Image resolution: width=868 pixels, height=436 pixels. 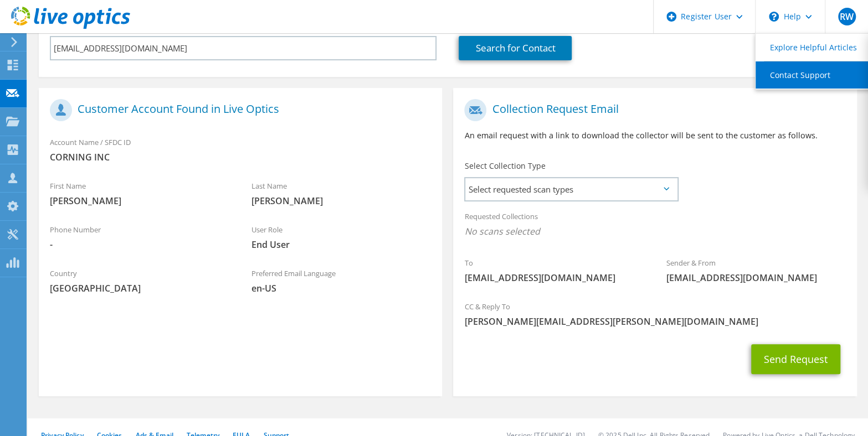 What do you see at coordinates (655, 314) in the screenshot?
I see `div: CC & Reply To` at bounding box center [655, 314].